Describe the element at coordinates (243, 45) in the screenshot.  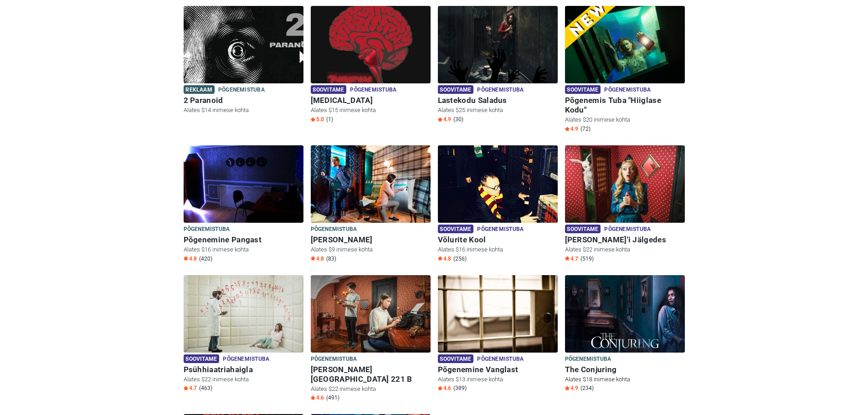
I see `img: 2 Paranoid` at that location.